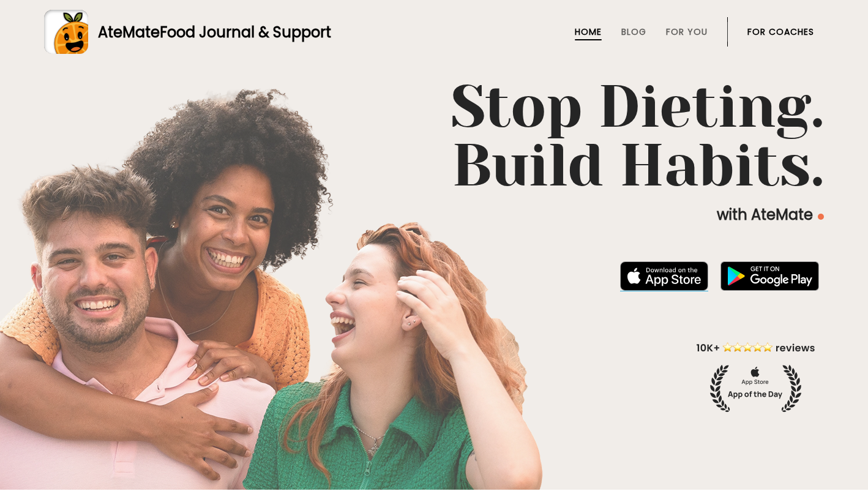 The height and width of the screenshot is (494, 868). I want to click on a: For Coaches, so click(781, 32).